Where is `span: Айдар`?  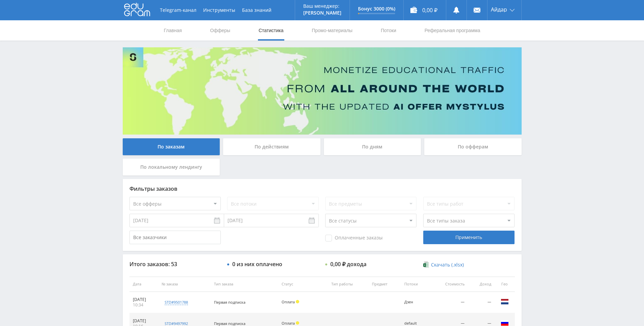
span: Айдар is located at coordinates (499, 9).